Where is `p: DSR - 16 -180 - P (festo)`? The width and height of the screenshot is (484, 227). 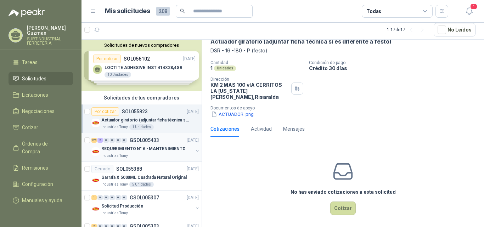
p: DSR - 16 -180 - P (festo) is located at coordinates (343, 51).